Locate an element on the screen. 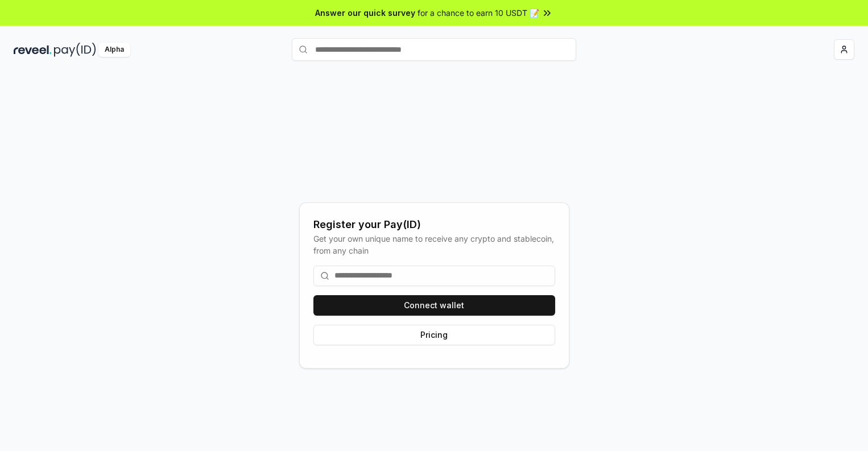  button: Pricing is located at coordinates (434, 336).